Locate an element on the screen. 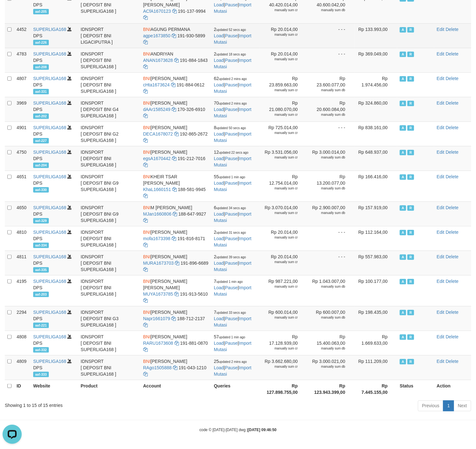 The image size is (476, 449). td: Rp 12.754.014,00 is located at coordinates (283, 186).